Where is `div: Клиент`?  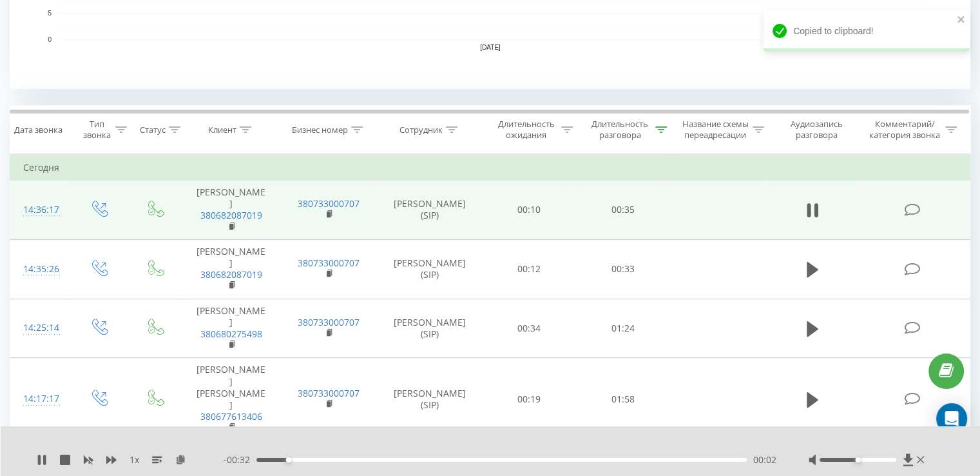 div: Клиент is located at coordinates (222, 130).